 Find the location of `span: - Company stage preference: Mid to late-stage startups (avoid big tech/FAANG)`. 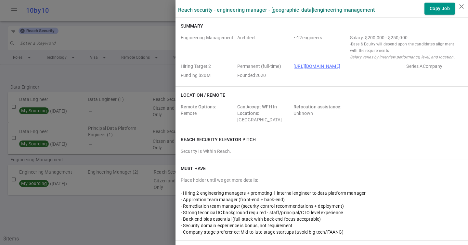

span: - Company stage preference: Mid to late-stage startups (avoid big tech/FAANG) is located at coordinates (262, 232).